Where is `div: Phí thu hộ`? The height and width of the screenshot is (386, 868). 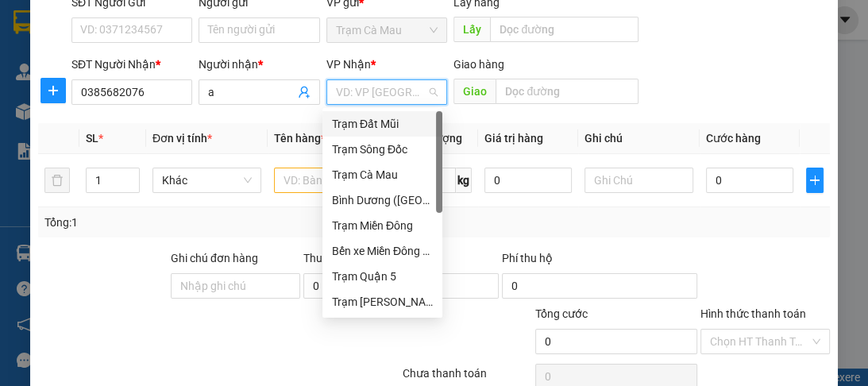 div: Phí thu hộ is located at coordinates (599, 261).